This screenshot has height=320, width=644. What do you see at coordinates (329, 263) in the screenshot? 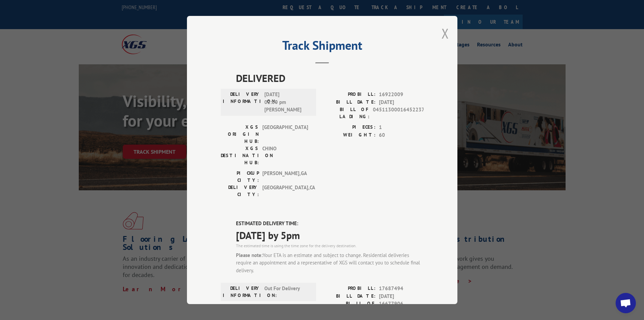
I see `div: Your ETA is an estimate and subject to change. Residential deliveries require an appointment and ...` at bounding box center [329, 263].